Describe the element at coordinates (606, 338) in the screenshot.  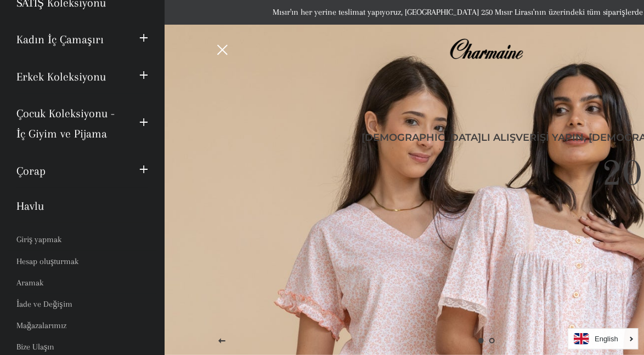
I see `i: English` at that location.